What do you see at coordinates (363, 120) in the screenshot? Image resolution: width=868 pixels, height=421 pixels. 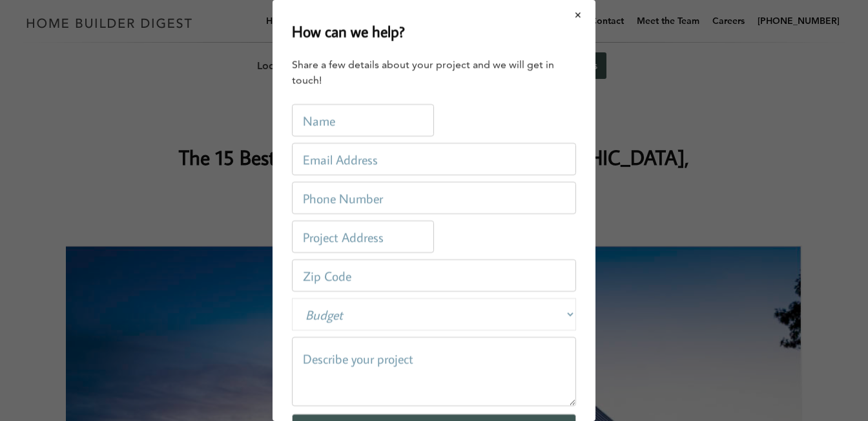 I see `input: Name` at bounding box center [363, 120].